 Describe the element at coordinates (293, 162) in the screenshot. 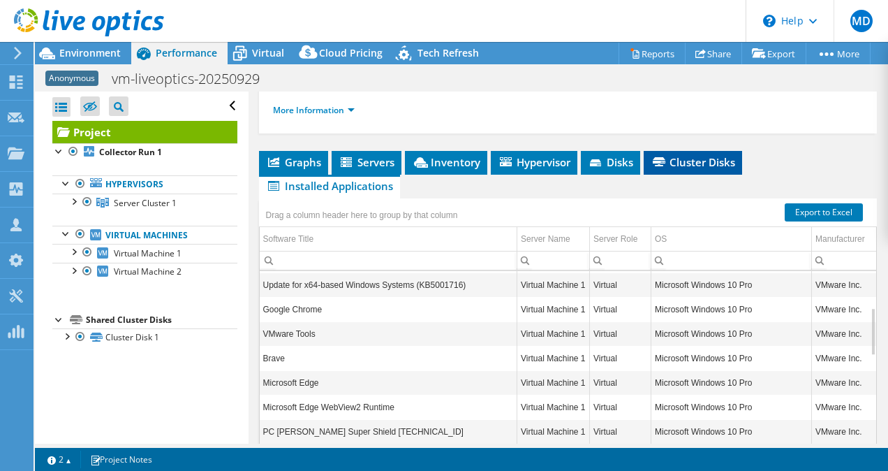

I see `span: Graphs` at that location.